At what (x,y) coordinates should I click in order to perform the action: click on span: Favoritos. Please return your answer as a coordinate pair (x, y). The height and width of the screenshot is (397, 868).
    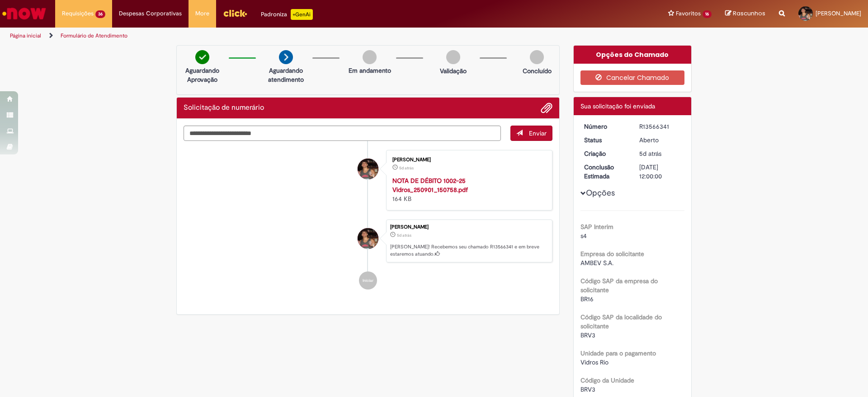
    Looking at the image, I should click on (688, 14).